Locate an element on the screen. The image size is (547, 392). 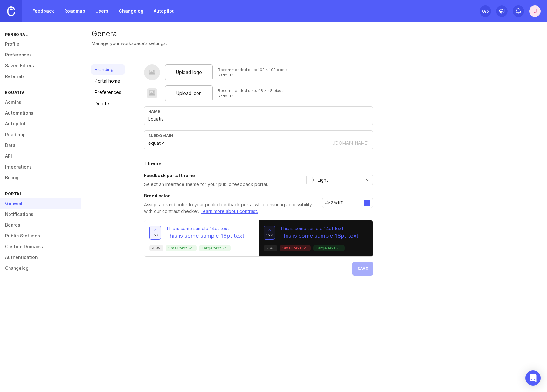
p: Select an interface theme for your public feedback portal. is located at coordinates (206, 184).